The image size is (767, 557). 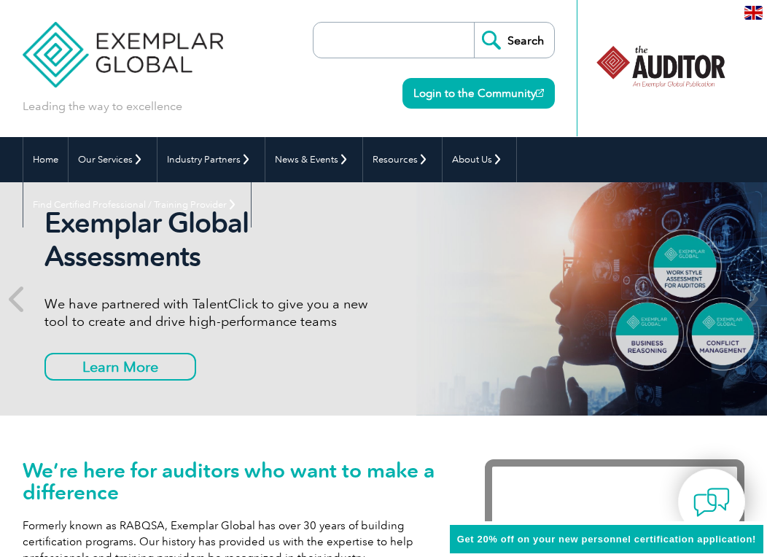 What do you see at coordinates (607, 539) in the screenshot?
I see `span: Get 20% off on your new personnel certification application!` at bounding box center [607, 539].